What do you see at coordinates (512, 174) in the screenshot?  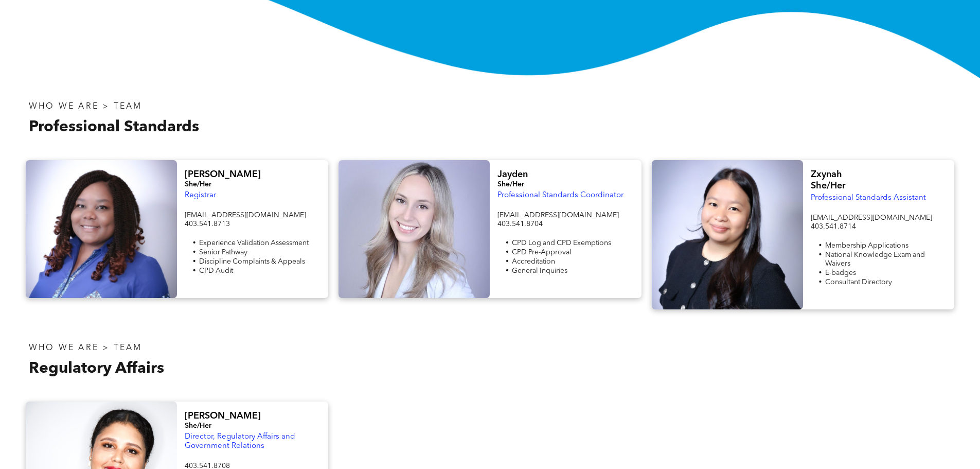 I see `span: Jayden` at bounding box center [512, 174].